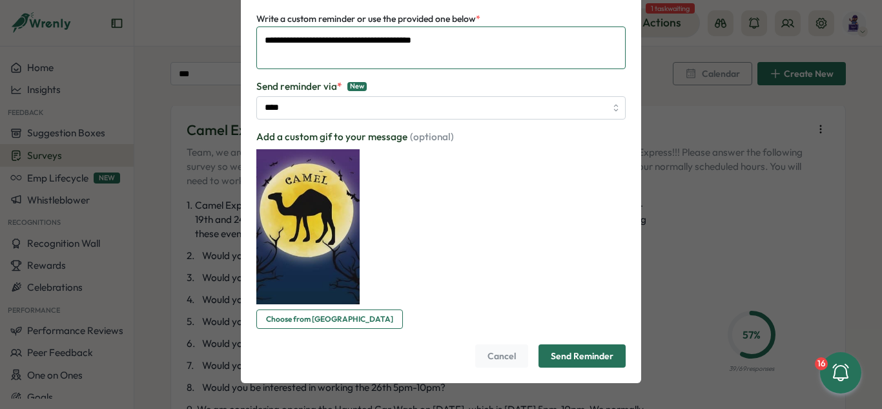  What do you see at coordinates (502, 356) in the screenshot?
I see `button: Cancel` at bounding box center [502, 356].